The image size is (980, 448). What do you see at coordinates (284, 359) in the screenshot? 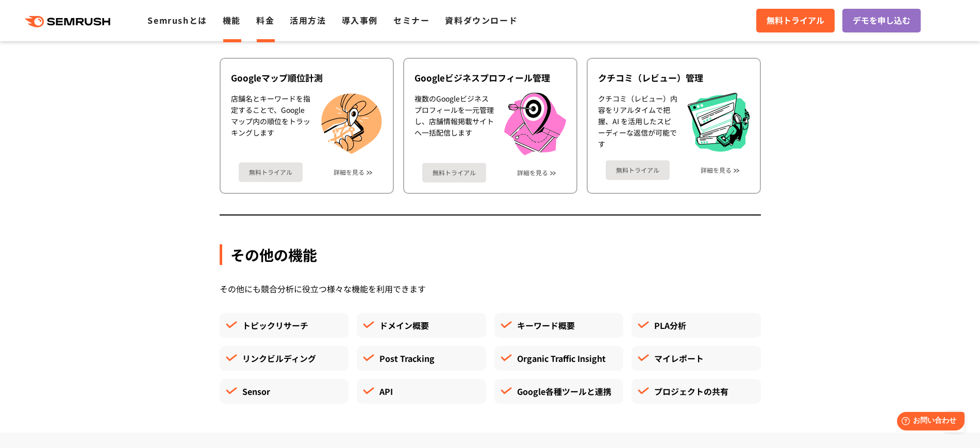
I see `div: リンクビルディング` at bounding box center [284, 359].